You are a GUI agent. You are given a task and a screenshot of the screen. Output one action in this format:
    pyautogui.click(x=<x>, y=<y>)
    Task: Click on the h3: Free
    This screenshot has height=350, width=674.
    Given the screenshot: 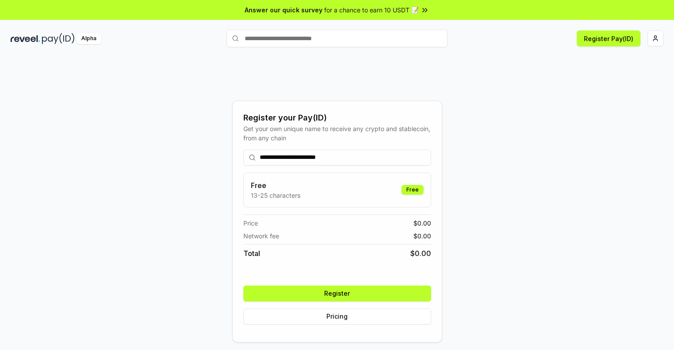 What is the action you would take?
    pyautogui.click(x=276, y=185)
    